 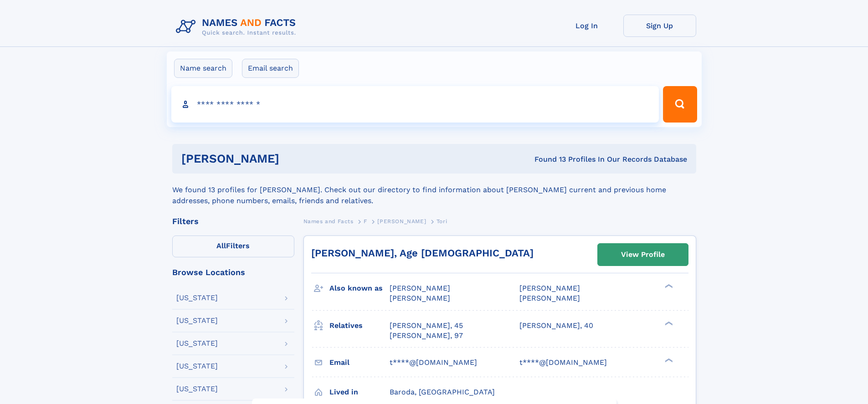 I want to click on h3: Relatives, so click(x=360, y=325).